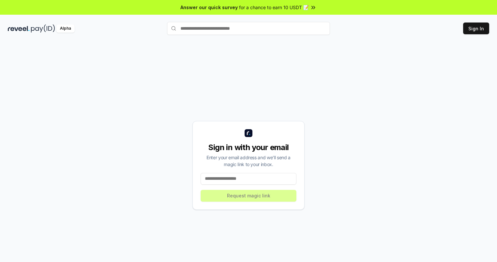 This screenshot has height=262, width=497. I want to click on img: reveel_dark, so click(19, 28).